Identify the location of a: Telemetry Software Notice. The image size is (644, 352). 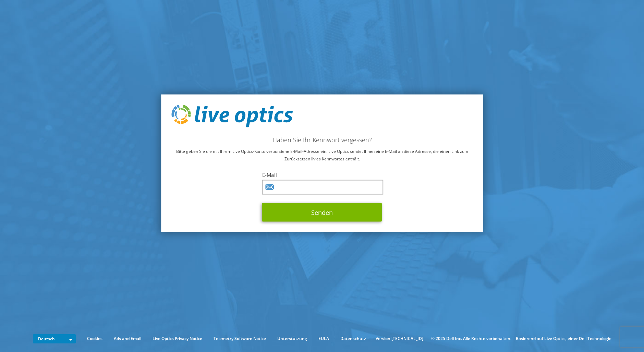
(239, 339).